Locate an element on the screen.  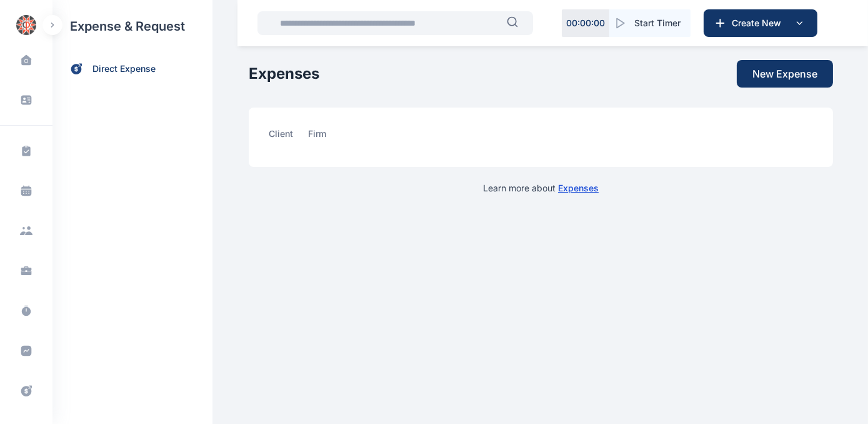
button: New Expense is located at coordinates (785, 74).